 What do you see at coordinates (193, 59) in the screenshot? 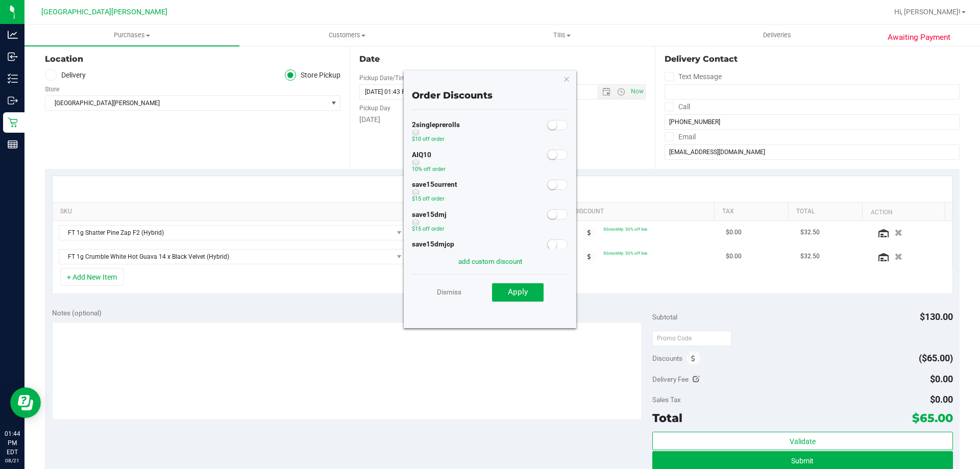
I see `div: Location` at bounding box center [193, 59].